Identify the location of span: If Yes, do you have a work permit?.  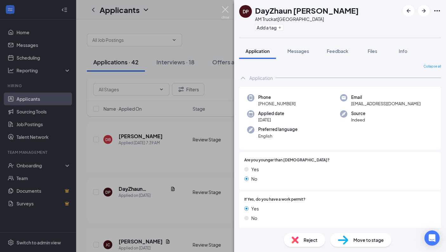
(275, 199).